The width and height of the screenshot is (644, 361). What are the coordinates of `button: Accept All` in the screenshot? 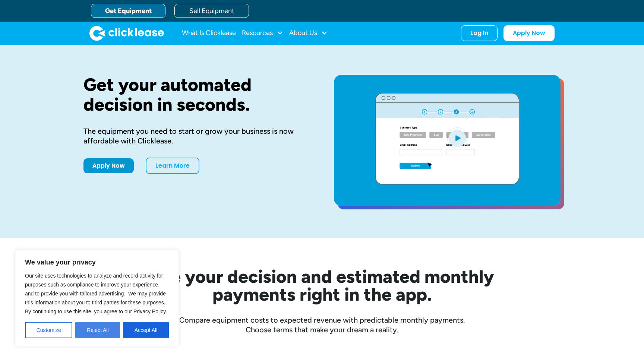 It's located at (146, 330).